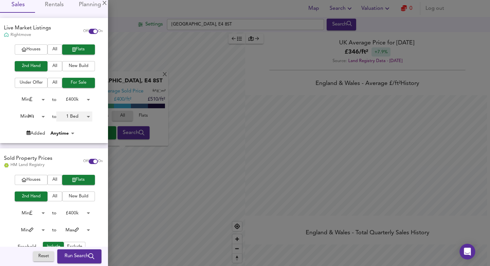 The width and height of the screenshot is (490, 266). What do you see at coordinates (62, 133) in the screenshot?
I see `div: Anytime` at bounding box center [62, 133].